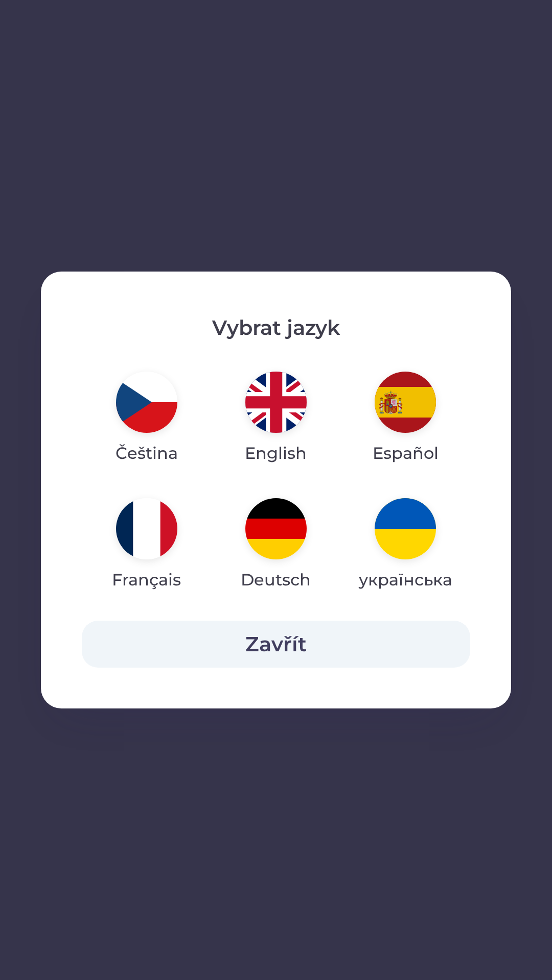  Describe the element at coordinates (405, 419) in the screenshot. I see `button: Español` at that location.